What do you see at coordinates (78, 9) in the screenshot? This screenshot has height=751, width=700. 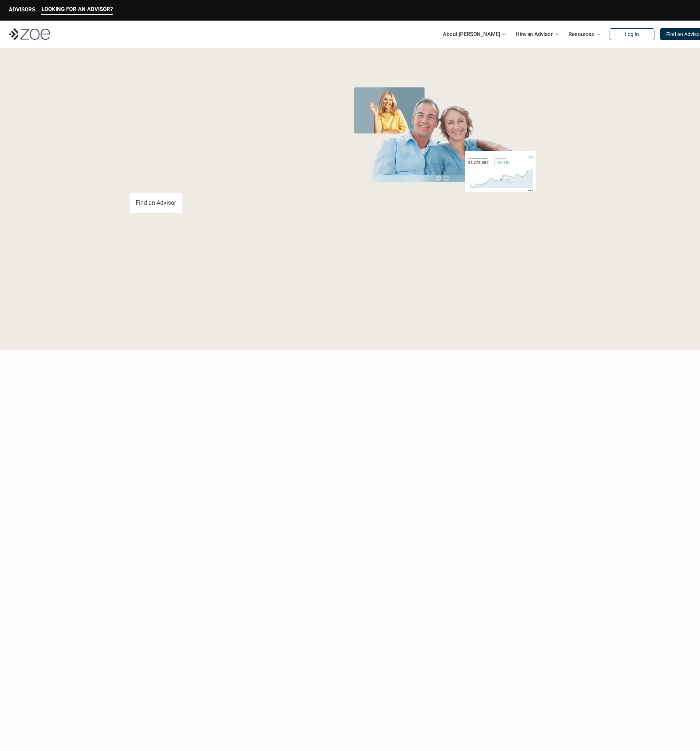 I see `p: LOOKING FOR AN ADVISOR?` at bounding box center [78, 9].